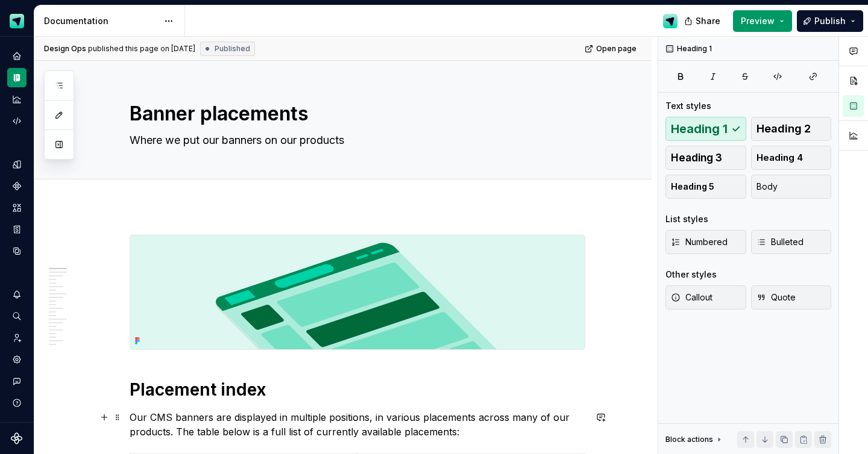 This screenshot has width=868, height=454. What do you see at coordinates (17, 56) in the screenshot?
I see `a: Home` at bounding box center [17, 56].